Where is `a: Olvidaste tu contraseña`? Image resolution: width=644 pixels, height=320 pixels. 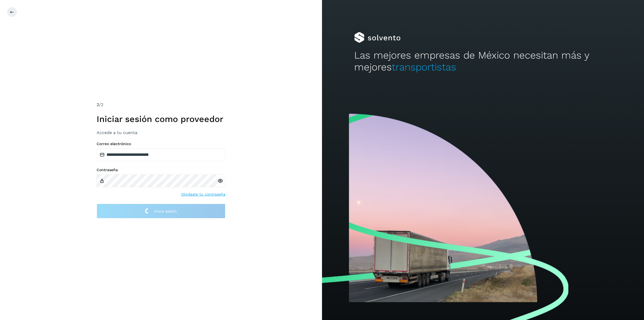
a: Olvidaste tu contraseña is located at coordinates (203, 194).